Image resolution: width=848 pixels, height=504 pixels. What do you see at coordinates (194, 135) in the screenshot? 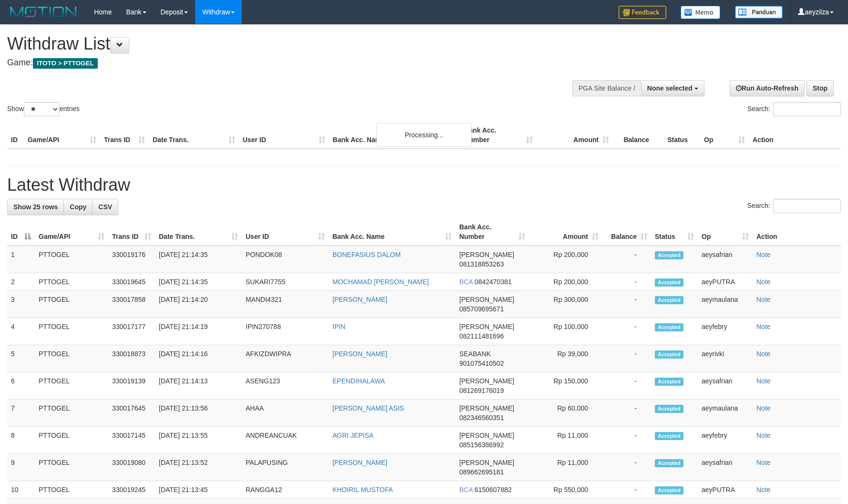
I see `th: Date Trans.` at bounding box center [194, 135].